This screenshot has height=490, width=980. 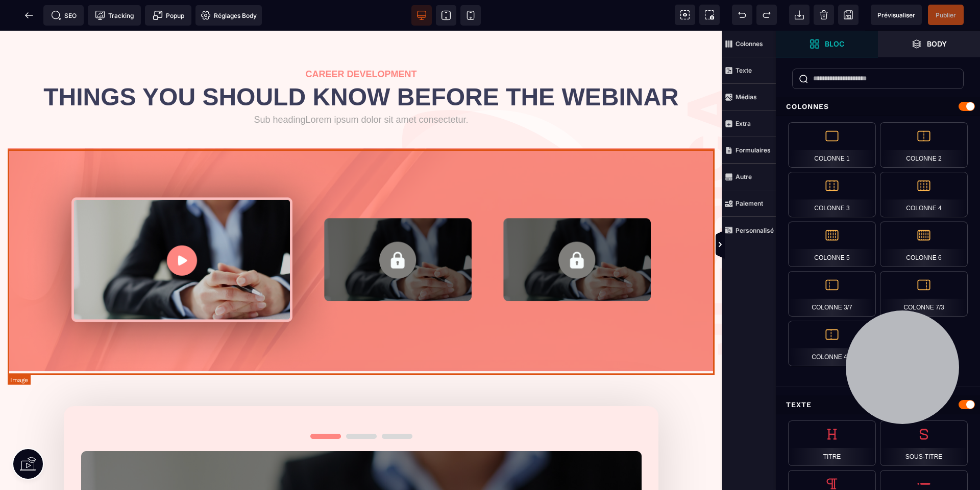 I want to click on span: Nettoyage, so click(x=824, y=15).